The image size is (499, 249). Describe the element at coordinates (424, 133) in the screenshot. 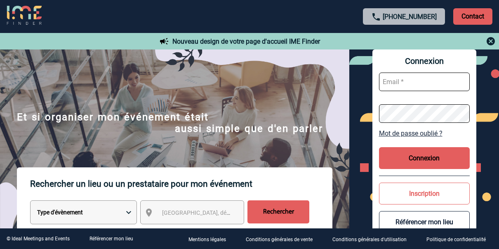

I see `a: Mot de passe oublié ?` at that location.